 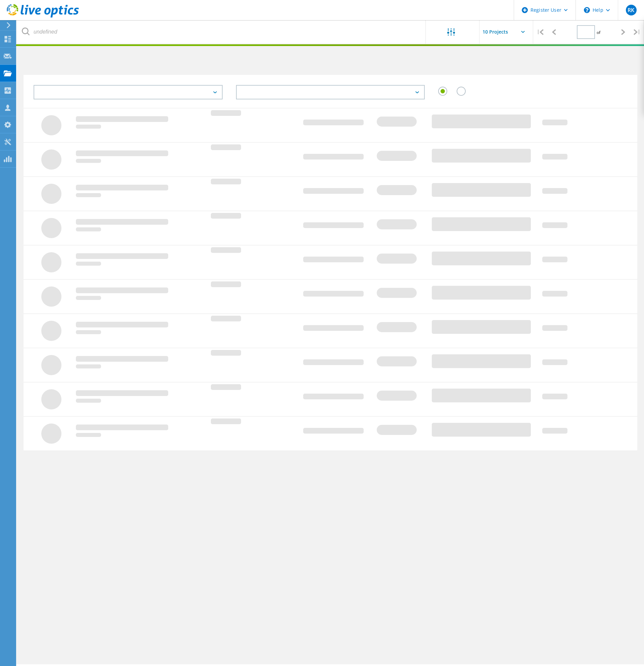 What do you see at coordinates (598, 32) in the screenshot?
I see `span: of` at bounding box center [598, 32].